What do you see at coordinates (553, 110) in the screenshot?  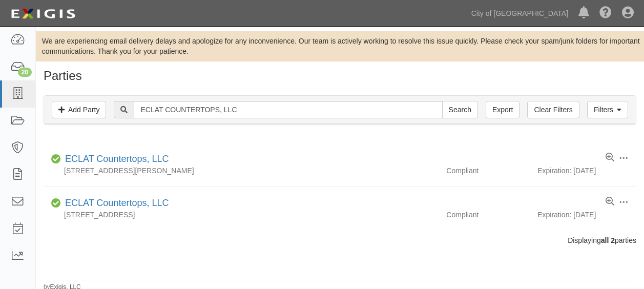 I see `a: Clear Filters` at bounding box center [553, 110].